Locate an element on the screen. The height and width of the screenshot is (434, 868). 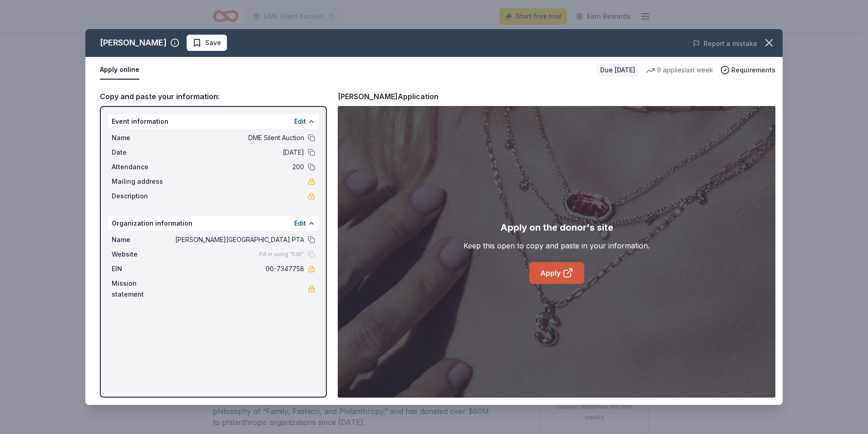
span: 200 is located at coordinates (238, 167).